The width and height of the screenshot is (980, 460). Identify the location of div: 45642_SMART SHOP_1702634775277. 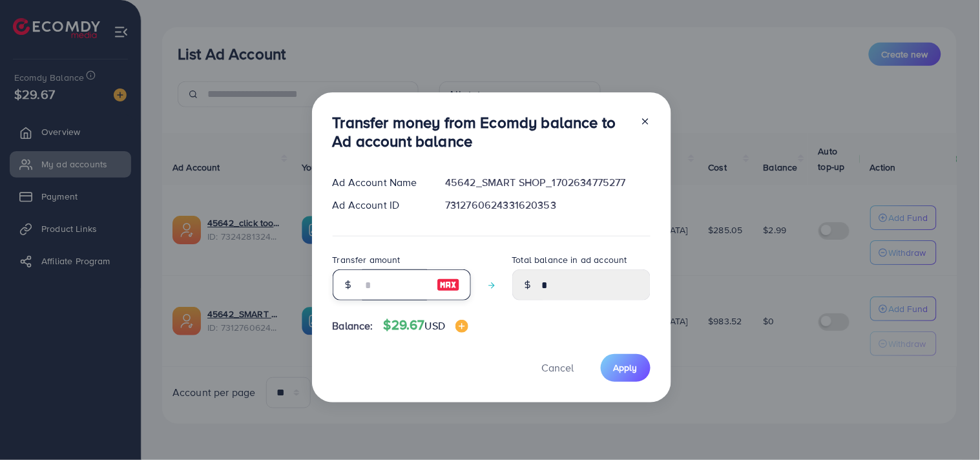
(547, 182).